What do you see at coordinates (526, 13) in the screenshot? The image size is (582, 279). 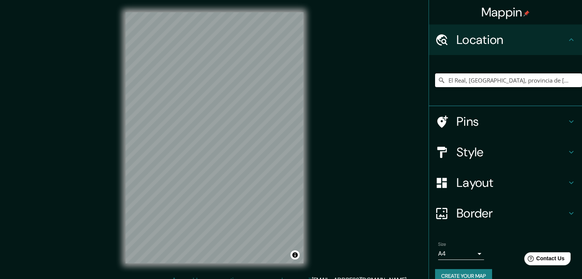 I see `img: pin-icon.png` at bounding box center [526, 13].